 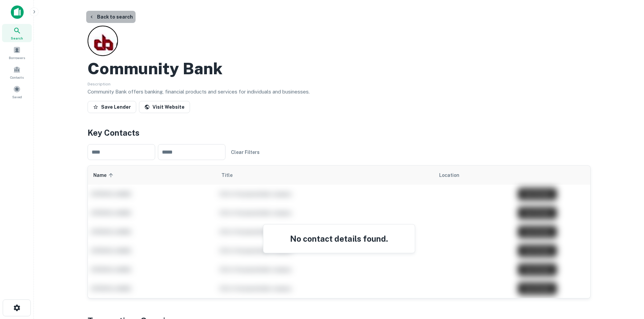 What do you see at coordinates (17, 58) in the screenshot?
I see `span: Borrowers` at bounding box center [17, 58].